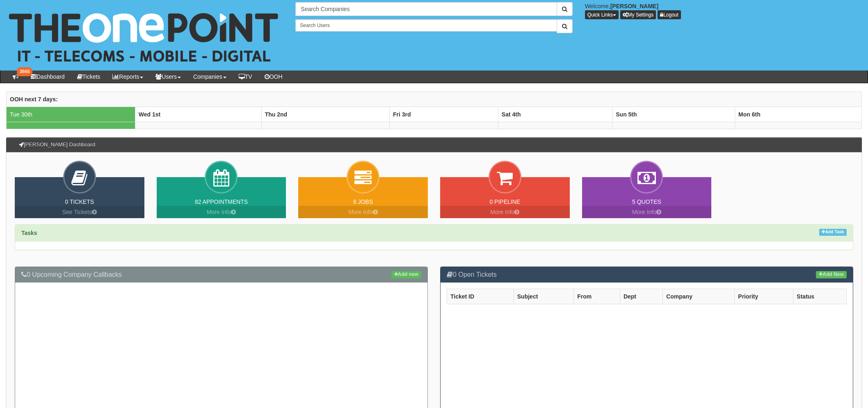 This screenshot has height=408, width=868. Describe the element at coordinates (80, 202) in the screenshot. I see `a: 0 Tickets` at that location.